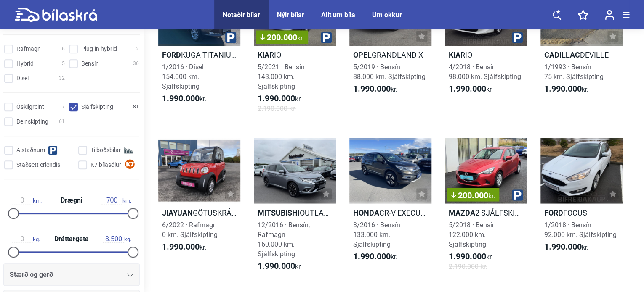  Describe the element at coordinates (199, 208) in the screenshot. I see `a: JIAYUANGÖTUSKRÁÐUR GOLFBÍLL EIDOLA LZ EV6/2022 · Rafmagn0 km. Sjálfskipting1.990.000kr.` at that location.